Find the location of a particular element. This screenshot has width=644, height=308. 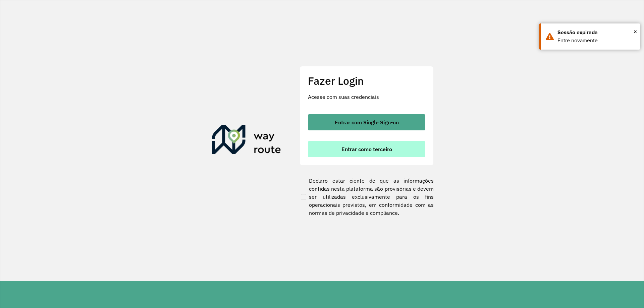

font: Fazer Login is located at coordinates (336, 81).